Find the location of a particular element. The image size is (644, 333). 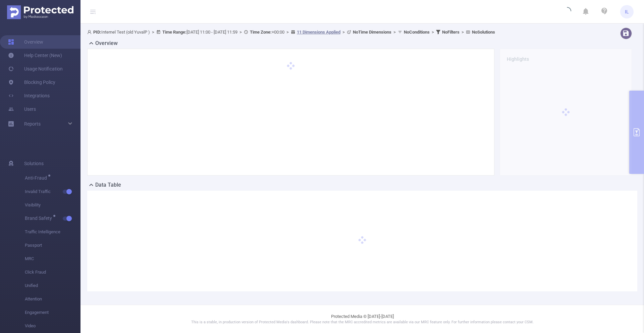

a: Blocking Policy is located at coordinates (31, 82).